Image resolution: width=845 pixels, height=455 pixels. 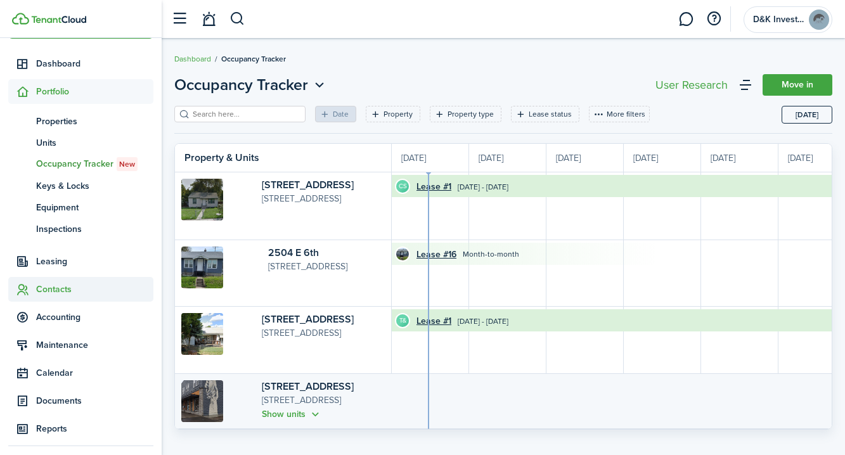 I want to click on a: Inspections, so click(x=81, y=229).